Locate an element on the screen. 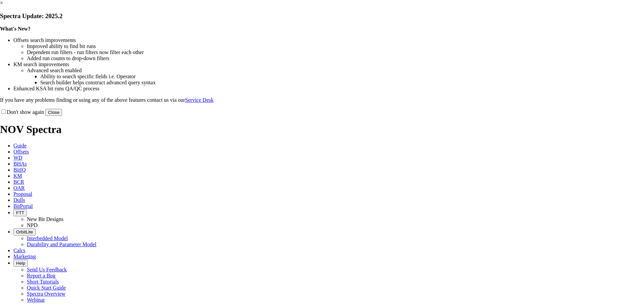 The image size is (644, 306). li: Offsets search improvements is located at coordinates (329, 41).